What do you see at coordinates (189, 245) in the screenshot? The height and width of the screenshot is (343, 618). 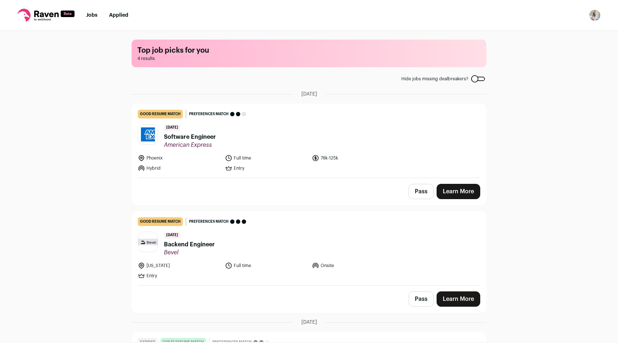 I see `span: Backend Engineer` at bounding box center [189, 245].